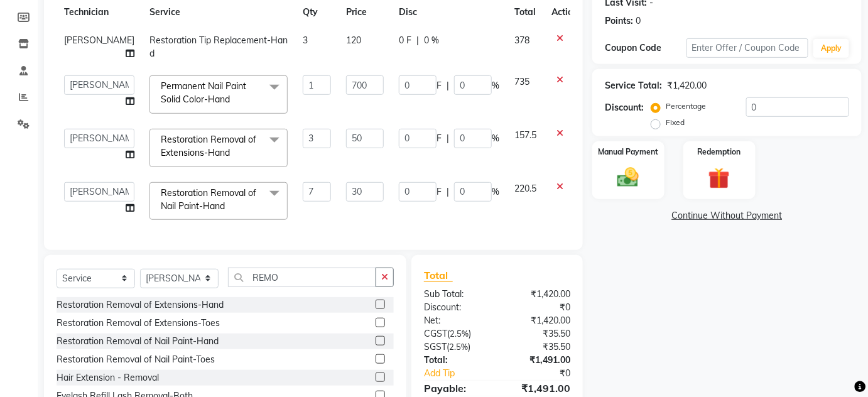 The image size is (868, 397). I want to click on span: 735, so click(522, 82).